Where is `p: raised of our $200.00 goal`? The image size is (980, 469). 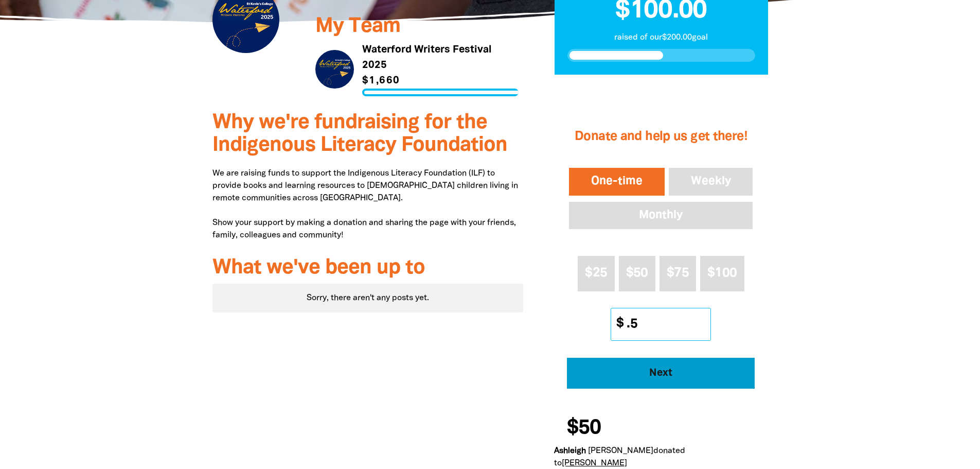
p: raised of our $200.00 goal is located at coordinates (661, 38).